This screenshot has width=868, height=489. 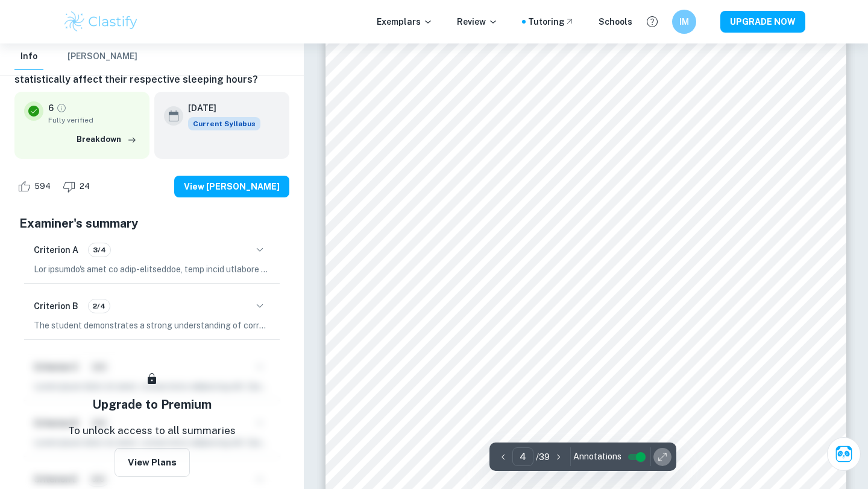 I want to click on a: Tutoring, so click(x=551, y=22).